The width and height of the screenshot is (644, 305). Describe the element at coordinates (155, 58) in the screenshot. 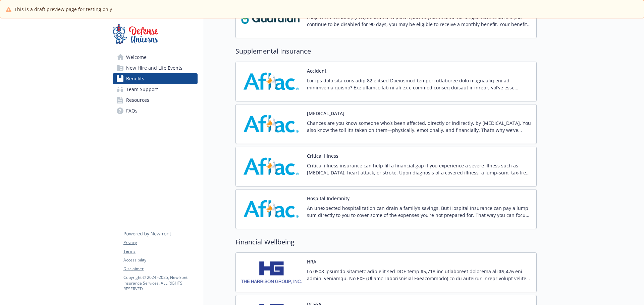

I see `a: Welcome` at that location.